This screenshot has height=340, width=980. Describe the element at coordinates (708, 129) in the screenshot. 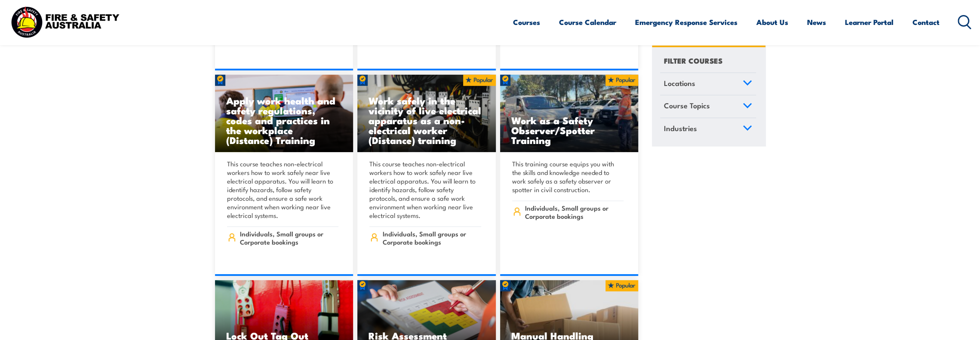

I see `a: Industries` at that location.